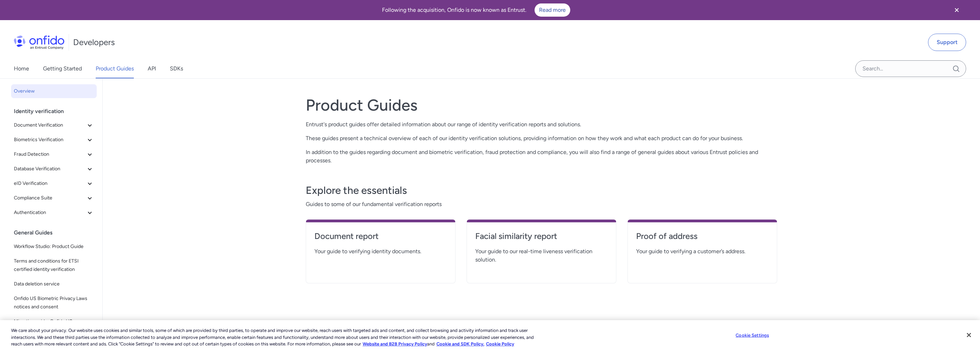  What do you see at coordinates (542, 157) in the screenshot?
I see `p: In addition to the guides regarding document and biometric verification, fraud protection and com...` at bounding box center [542, 157].